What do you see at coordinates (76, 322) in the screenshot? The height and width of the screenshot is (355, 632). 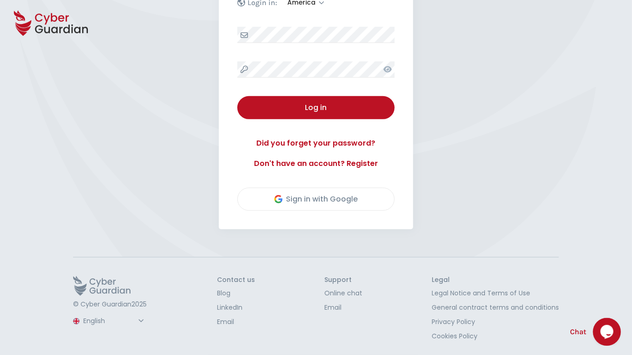 I see `img: region-logo` at bounding box center [76, 322].